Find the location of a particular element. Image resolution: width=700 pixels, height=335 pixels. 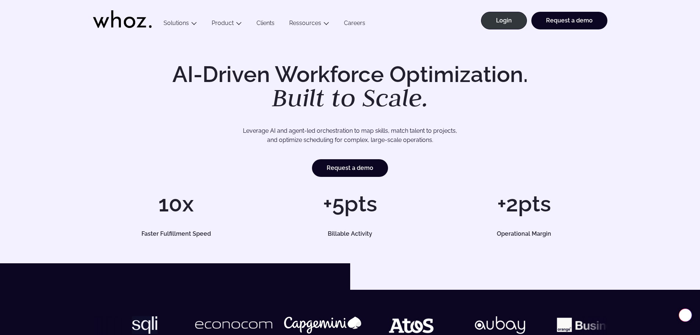

button: Ressources is located at coordinates (309, 24).